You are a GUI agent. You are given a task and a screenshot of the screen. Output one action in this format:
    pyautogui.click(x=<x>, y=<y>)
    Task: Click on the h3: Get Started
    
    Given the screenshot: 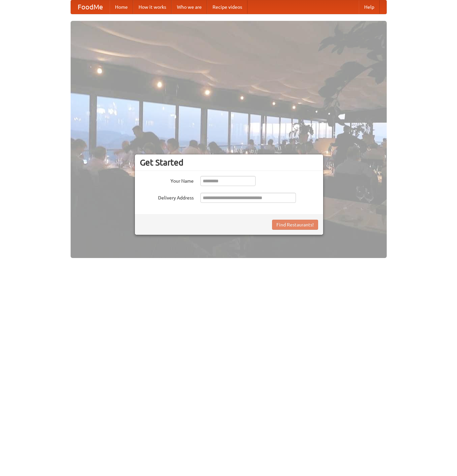 What is the action you would take?
    pyautogui.click(x=229, y=163)
    